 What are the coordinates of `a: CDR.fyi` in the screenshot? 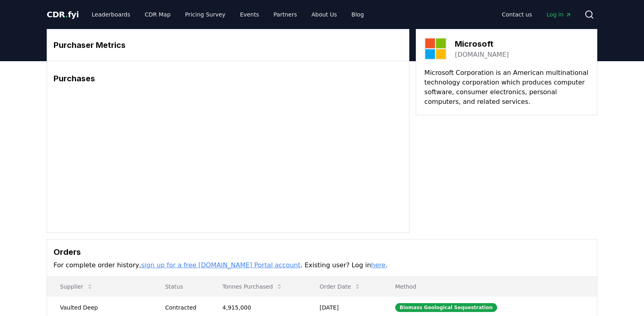 It's located at (63, 14).